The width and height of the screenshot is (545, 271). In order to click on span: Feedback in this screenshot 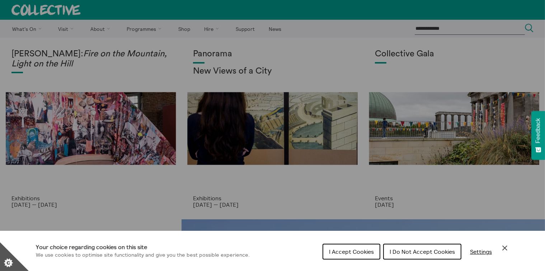, I will do `click(538, 131)`.